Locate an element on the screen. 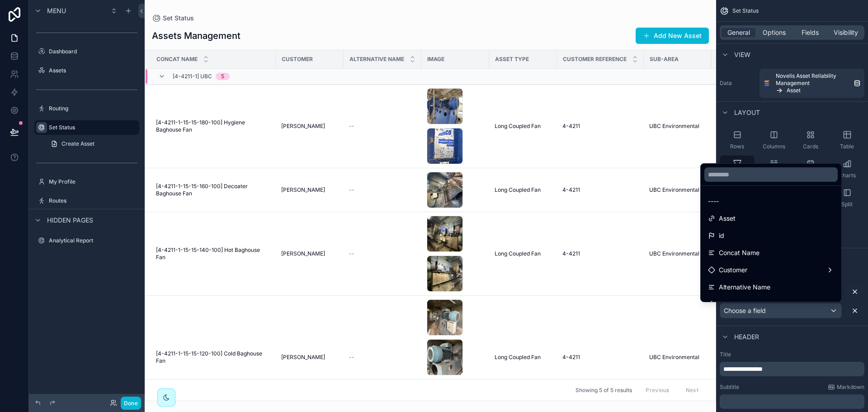  a: [4-4211-1-15-15-160-100] Decoater Baghouse Fan is located at coordinates (213, 190).